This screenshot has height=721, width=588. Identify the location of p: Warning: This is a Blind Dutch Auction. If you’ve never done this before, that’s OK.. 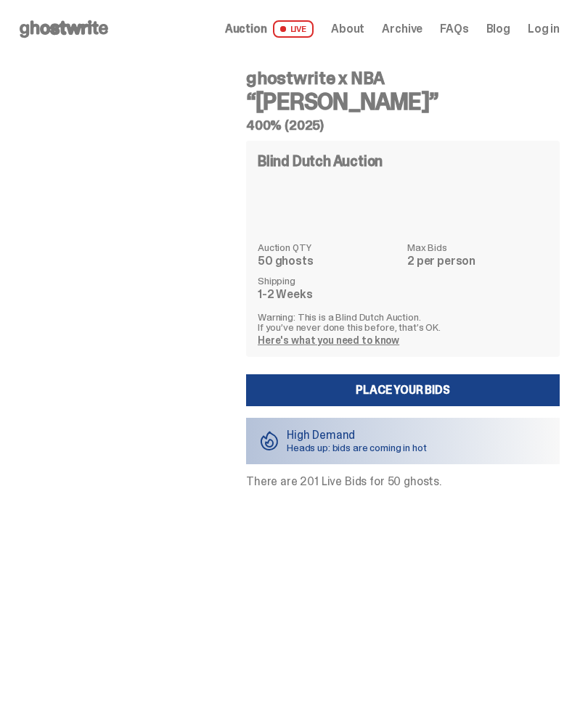
(403, 322).